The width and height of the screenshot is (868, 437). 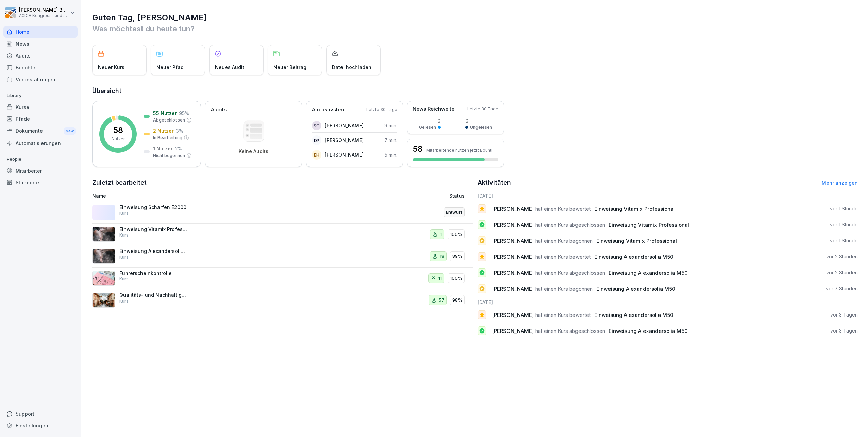 What do you see at coordinates (104, 256) in the screenshot?
I see `img: kr10s27pyqr9zptkmwfo66n3.png` at bounding box center [104, 256].